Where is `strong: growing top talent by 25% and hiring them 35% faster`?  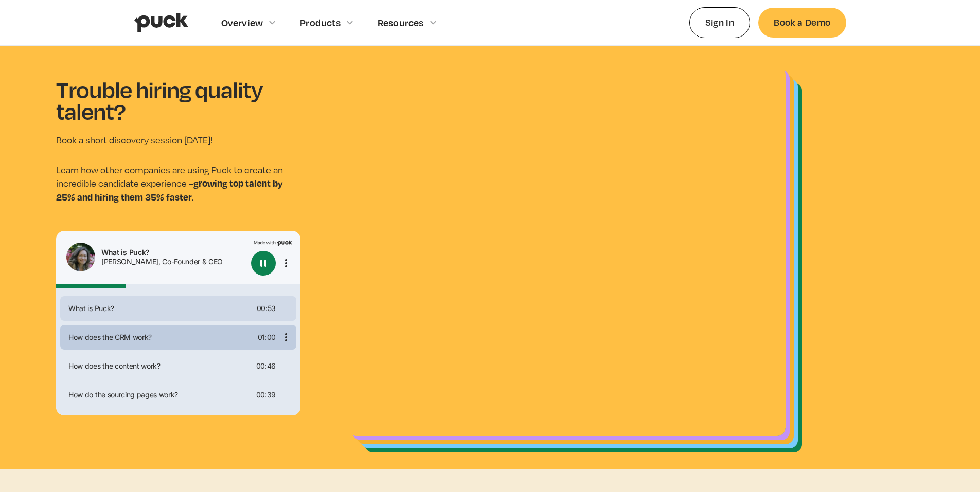 strong: growing top talent by 25% and hiring them 35% faster is located at coordinates (170, 190).